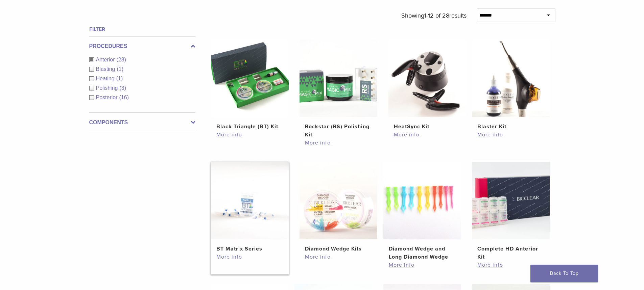 The width and height of the screenshot is (644, 290). Describe the element at coordinates (106, 59) in the screenshot. I see `span: Anterior` at that location.